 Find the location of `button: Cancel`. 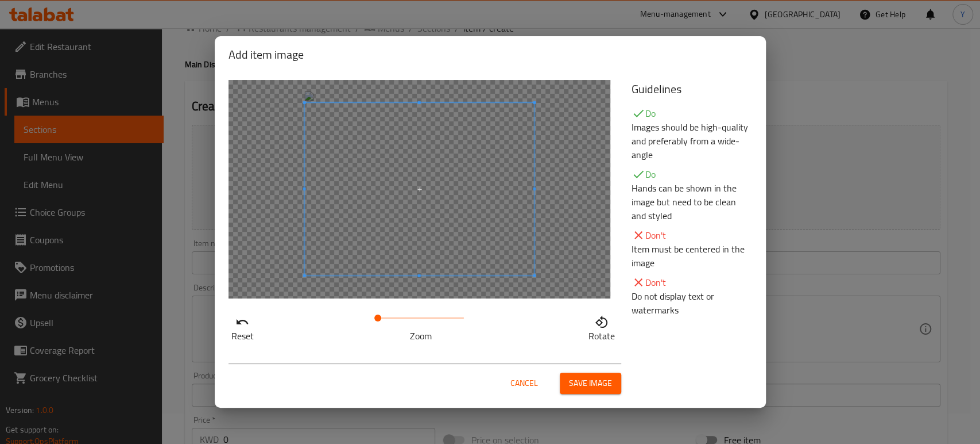

button: Cancel is located at coordinates (525, 383).